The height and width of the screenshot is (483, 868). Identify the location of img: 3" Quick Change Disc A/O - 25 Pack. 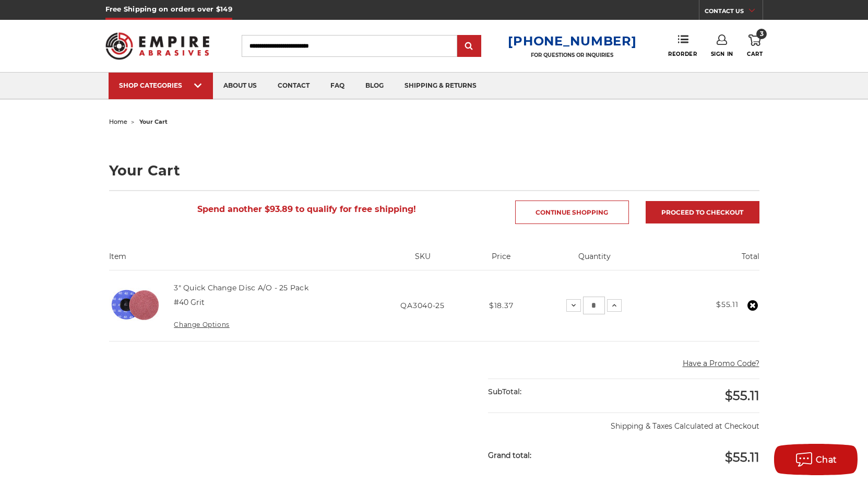
(135, 306).